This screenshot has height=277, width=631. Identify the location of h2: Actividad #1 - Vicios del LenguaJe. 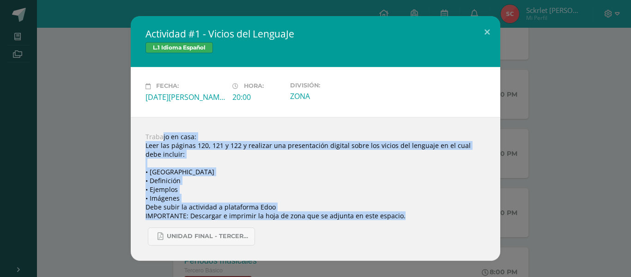
(315, 34).